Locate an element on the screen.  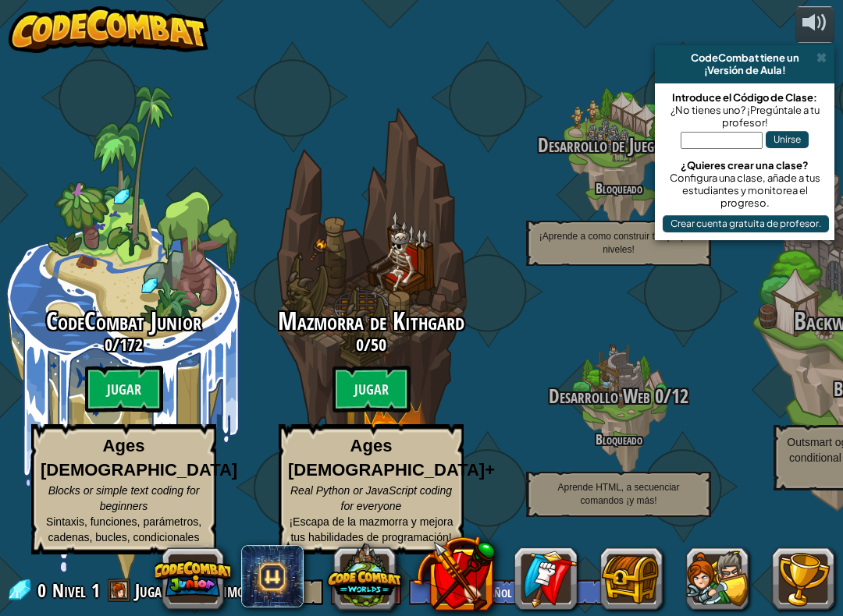
span: Sintaxis, funciones, parámetros, cadenas, bucles, condicionales is located at coordinates (123, 530).